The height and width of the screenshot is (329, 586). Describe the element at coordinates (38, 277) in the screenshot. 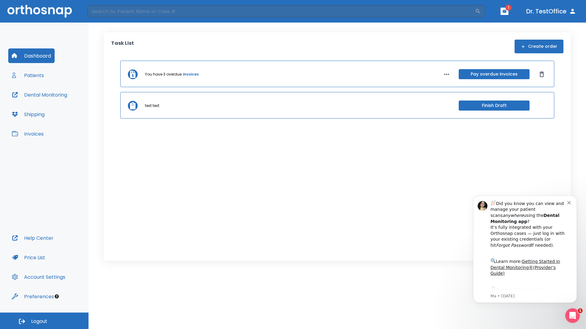

I see `button: Account Settings` at that location.